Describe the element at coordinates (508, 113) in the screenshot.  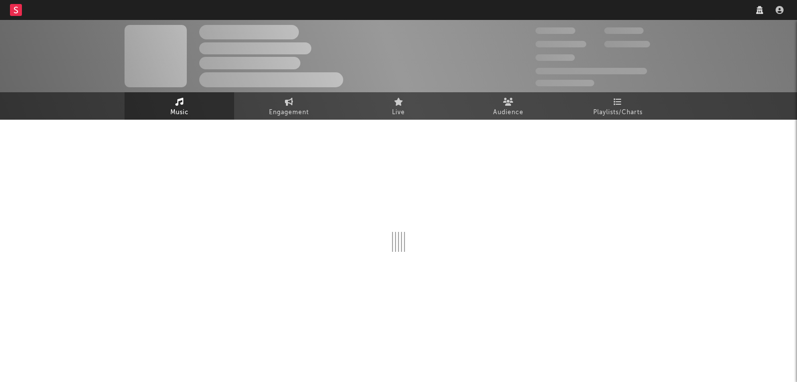
I see `span: Audience` at that location.